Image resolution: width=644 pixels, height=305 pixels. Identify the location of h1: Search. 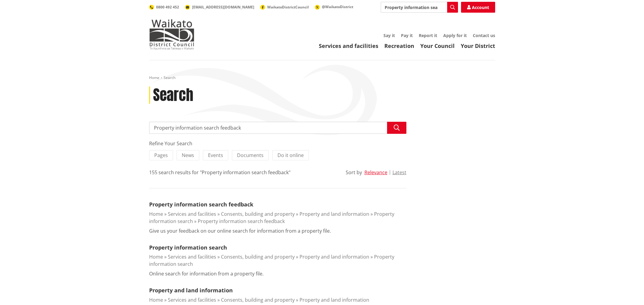
(173, 96).